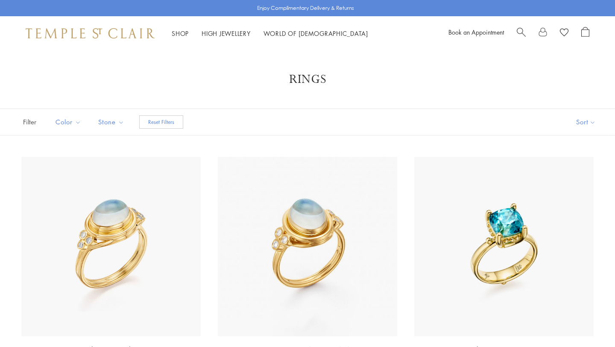  I want to click on a: R46849-SASBZ579, so click(504, 246).